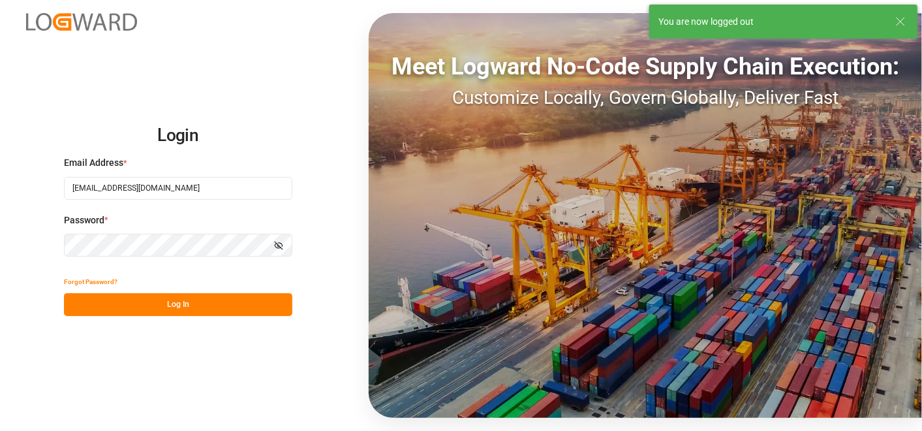 This screenshot has height=431, width=922. What do you see at coordinates (178, 136) in the screenshot?
I see `h2: Login` at bounding box center [178, 136].